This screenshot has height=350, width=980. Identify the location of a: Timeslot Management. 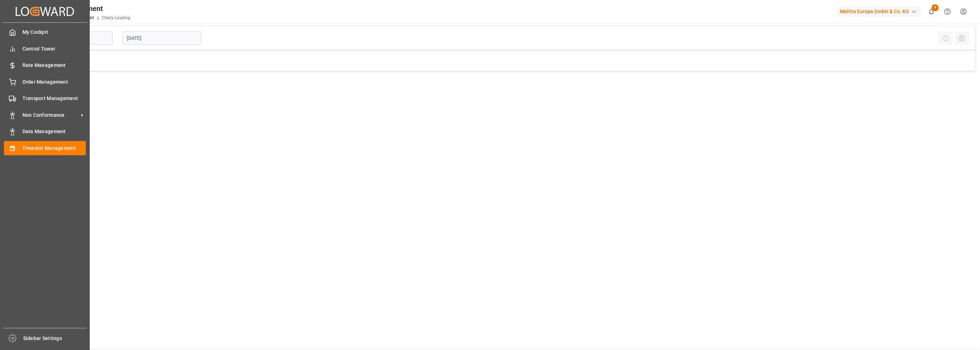
(45, 148).